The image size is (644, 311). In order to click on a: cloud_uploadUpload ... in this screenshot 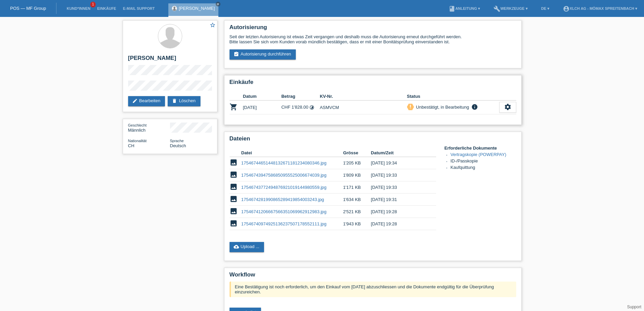, I will do `click(247, 247)`.